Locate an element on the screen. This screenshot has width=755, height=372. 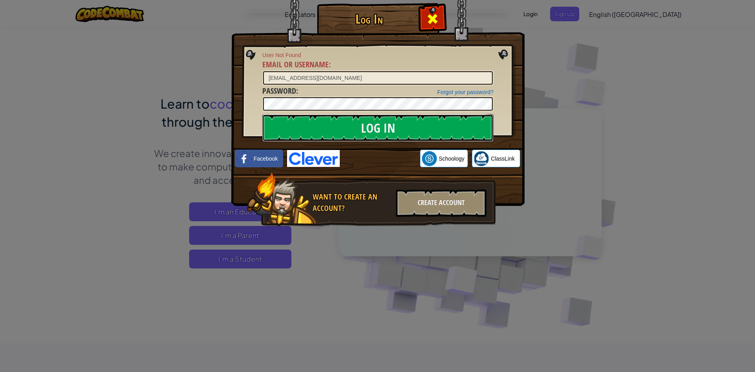
img: clever-logo-blue.png is located at coordinates (313, 158).